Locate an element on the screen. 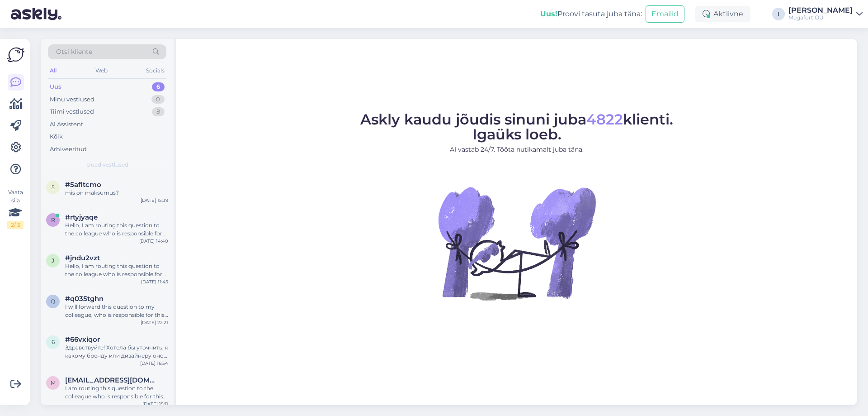  span: q is located at coordinates (53, 301).